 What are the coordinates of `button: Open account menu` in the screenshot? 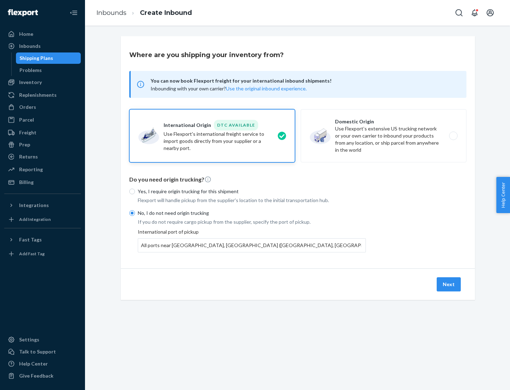 It's located at (490, 13).